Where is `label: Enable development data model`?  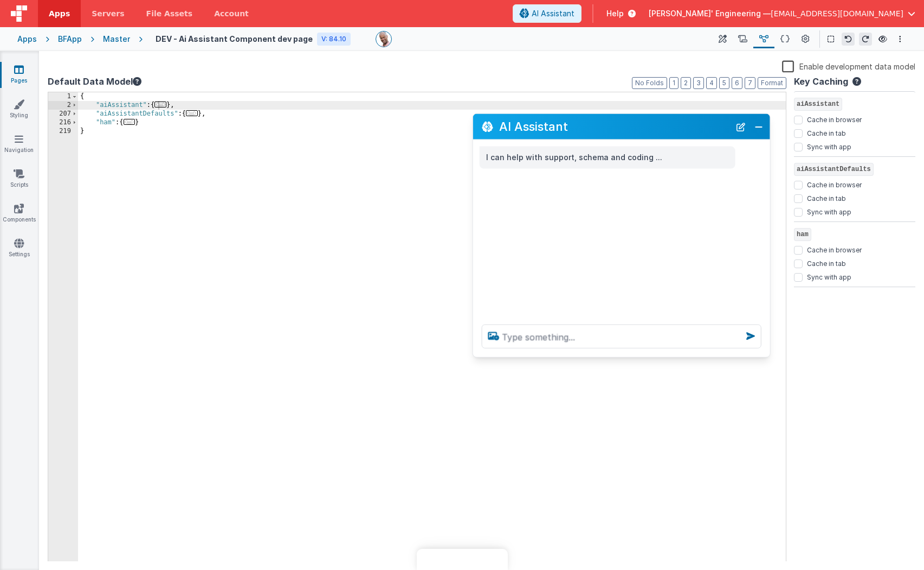 label: Enable development data model is located at coordinates (849, 66).